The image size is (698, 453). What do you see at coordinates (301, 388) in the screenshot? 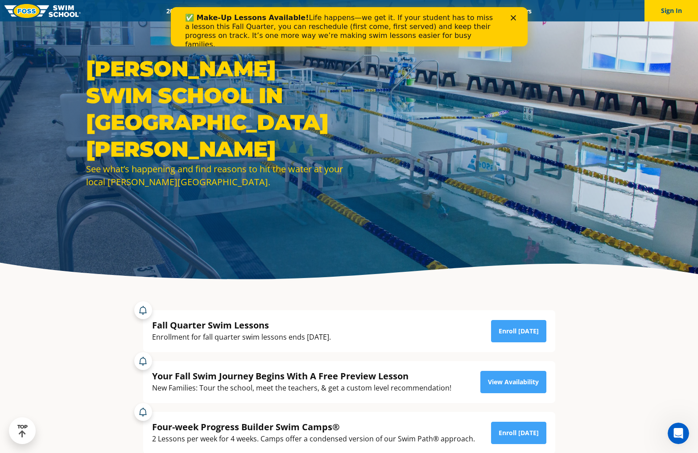
I see `div: New Families: Tour the school, meet the teachers, & get a custom level recommendation!` at bounding box center [301, 388].